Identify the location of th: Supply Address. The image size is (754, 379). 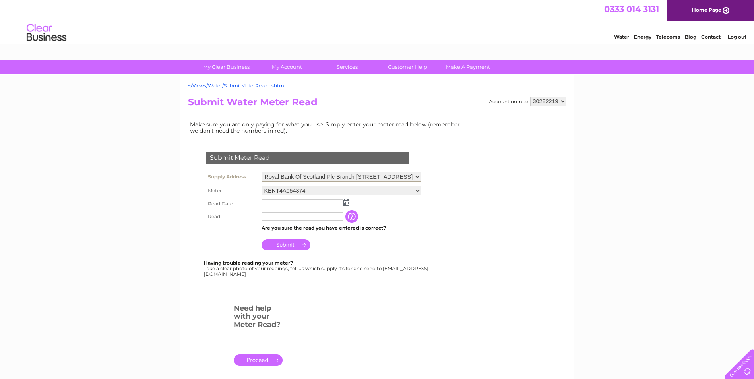
(232, 177).